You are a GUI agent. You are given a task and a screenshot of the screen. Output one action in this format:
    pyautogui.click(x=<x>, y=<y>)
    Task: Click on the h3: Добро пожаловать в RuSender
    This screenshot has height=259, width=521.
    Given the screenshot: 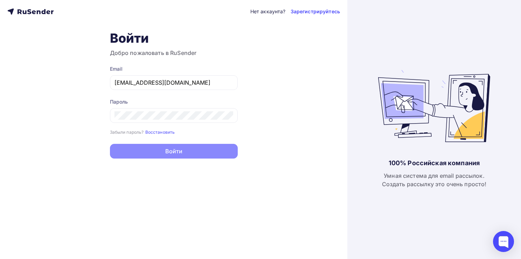 What is the action you would take?
    pyautogui.click(x=174, y=53)
    